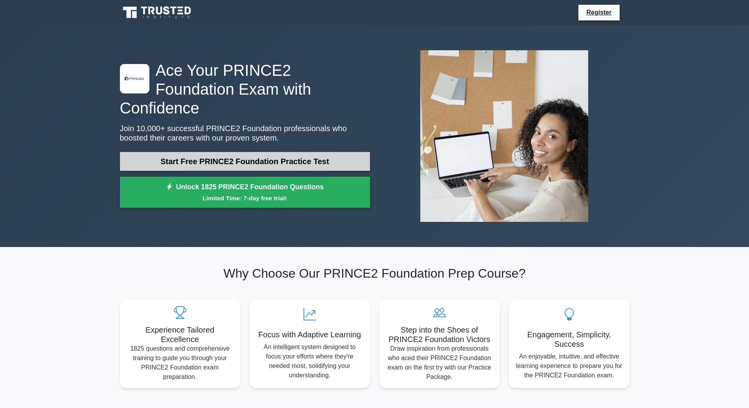  I want to click on a: Unlock 1825 PRINCE2 Foundation QuestionsLimited Time: 7-day free trial!, so click(245, 193).